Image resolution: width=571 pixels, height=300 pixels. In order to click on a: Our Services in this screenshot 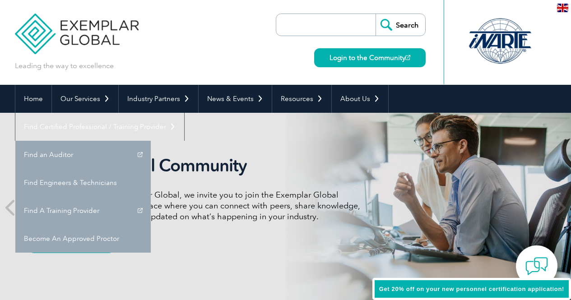, I will do `click(85, 99)`.